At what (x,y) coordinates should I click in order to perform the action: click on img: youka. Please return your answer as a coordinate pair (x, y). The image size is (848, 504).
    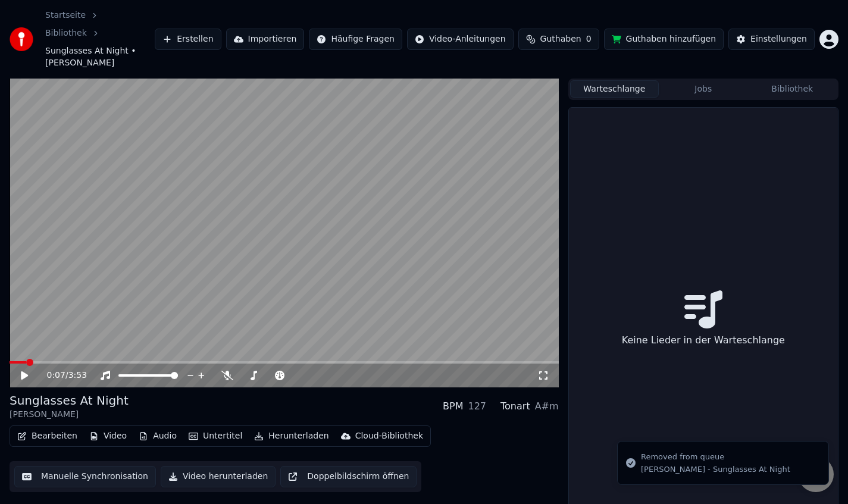
    Looking at the image, I should click on (21, 39).